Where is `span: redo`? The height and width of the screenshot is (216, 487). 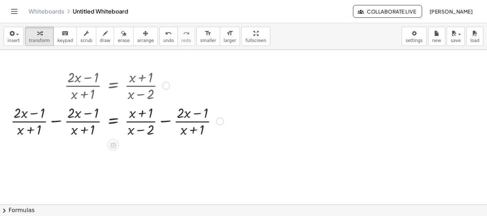
span: redo is located at coordinates (186, 41).